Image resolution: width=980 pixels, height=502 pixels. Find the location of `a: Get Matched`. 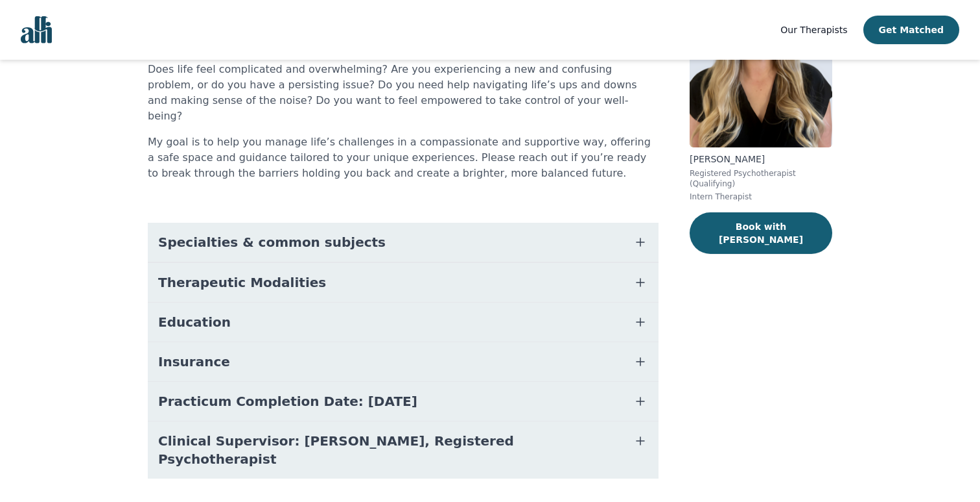

a: Get Matched is located at coordinates (912, 30).